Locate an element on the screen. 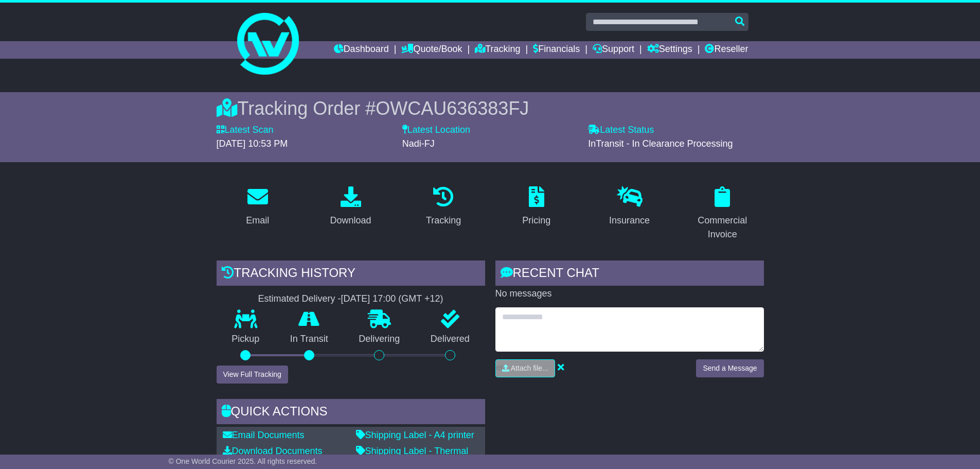 The width and height of the screenshot is (980, 469). button: Send a Message is located at coordinates (730, 368).